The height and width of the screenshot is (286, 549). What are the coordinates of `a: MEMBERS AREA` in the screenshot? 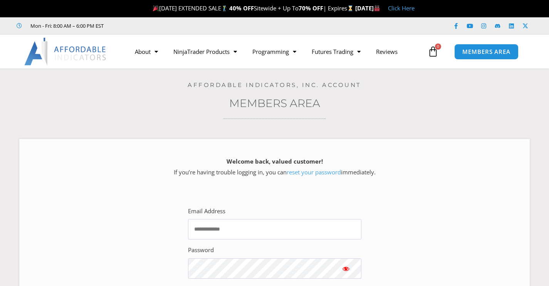 It's located at (486, 52).